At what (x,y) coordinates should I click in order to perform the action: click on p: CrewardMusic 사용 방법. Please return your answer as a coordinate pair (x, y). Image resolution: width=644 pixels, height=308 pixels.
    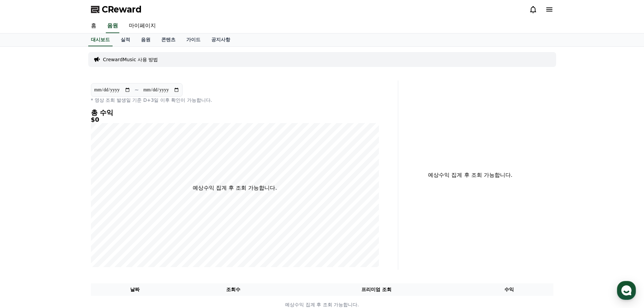
    Looking at the image, I should click on (130, 59).